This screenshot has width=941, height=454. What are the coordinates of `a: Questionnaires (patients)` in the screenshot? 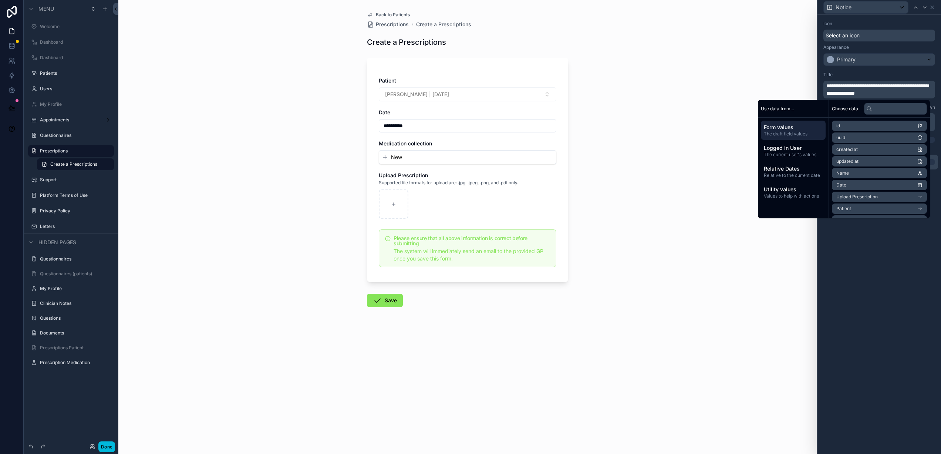 It's located at (75, 274).